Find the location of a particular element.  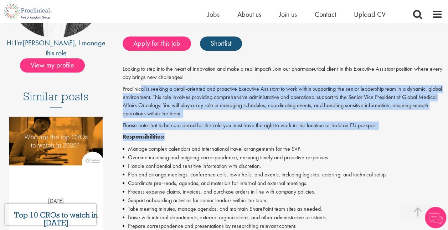

li: Coordinate pre-reads, agendas, and materials for internal and external meetings. is located at coordinates (283, 183).